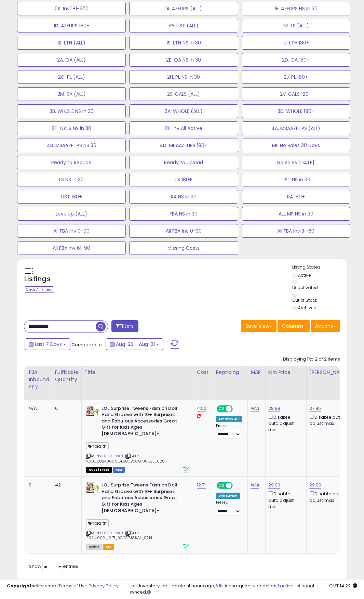  Describe the element at coordinates (38, 409) in the screenshot. I see `div: N/A` at that location.